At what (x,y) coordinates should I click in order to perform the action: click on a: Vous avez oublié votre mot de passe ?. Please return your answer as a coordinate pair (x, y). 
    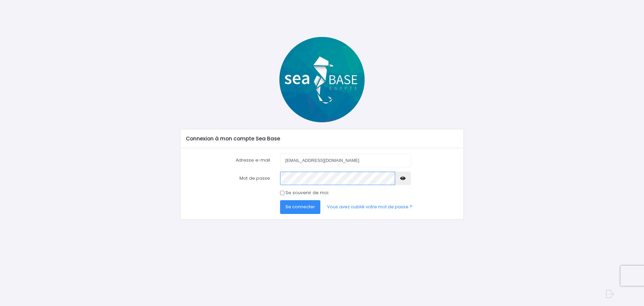
    Looking at the image, I should click on (370, 207).